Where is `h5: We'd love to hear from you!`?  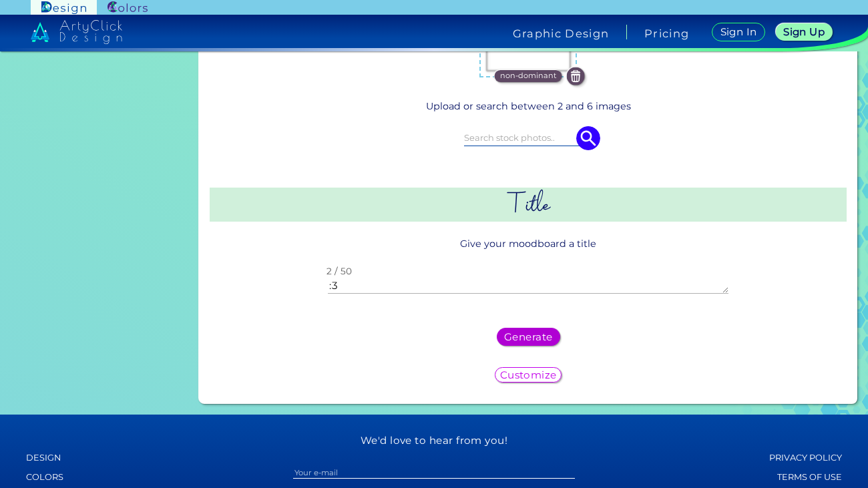
h5: We'd love to hear from you! is located at coordinates (434, 441).